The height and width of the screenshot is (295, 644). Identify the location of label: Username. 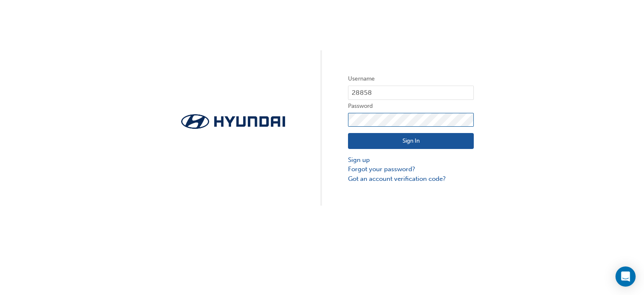
(411, 79).